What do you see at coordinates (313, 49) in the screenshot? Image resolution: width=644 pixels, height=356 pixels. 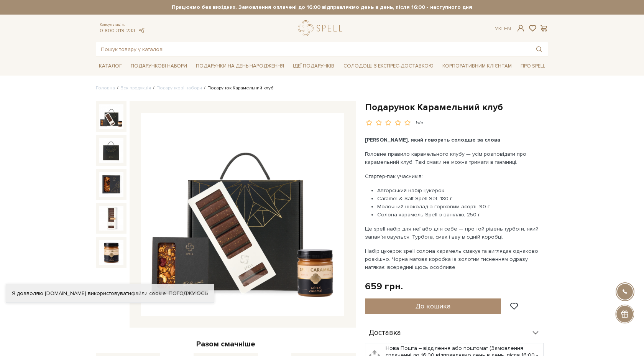 I see `input: Пошук товару у каталозі` at bounding box center [313, 49].